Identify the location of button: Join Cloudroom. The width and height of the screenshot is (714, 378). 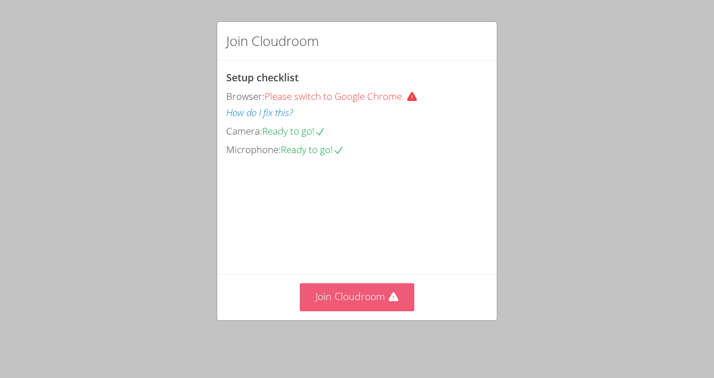
(357, 297).